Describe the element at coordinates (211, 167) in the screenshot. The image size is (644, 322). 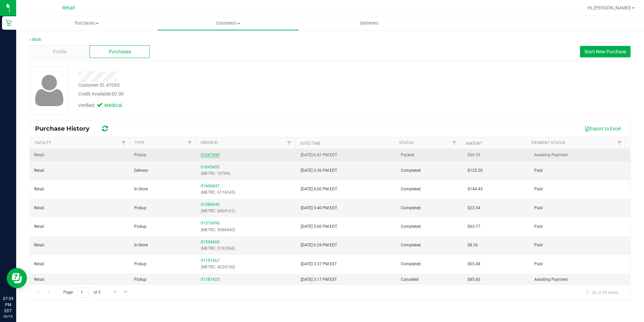
I see `a: 01645455` at that location.